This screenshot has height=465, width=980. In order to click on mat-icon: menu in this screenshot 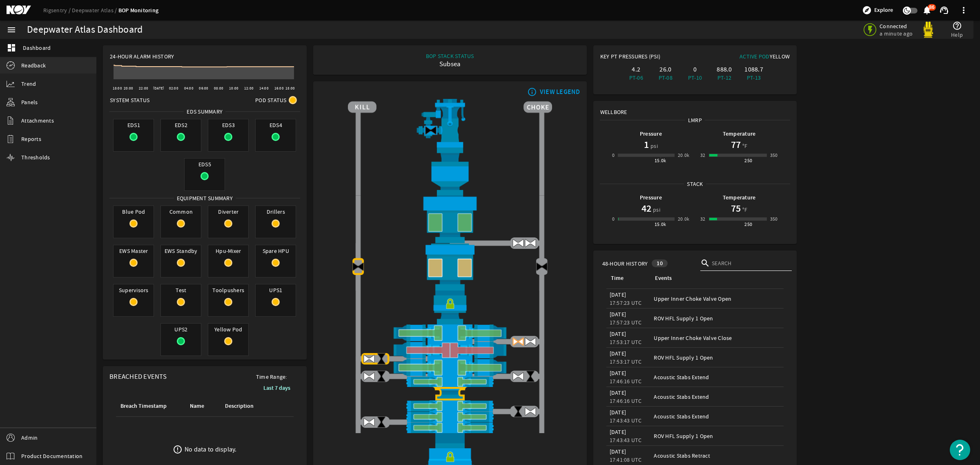, I will do `click(12, 29)`.